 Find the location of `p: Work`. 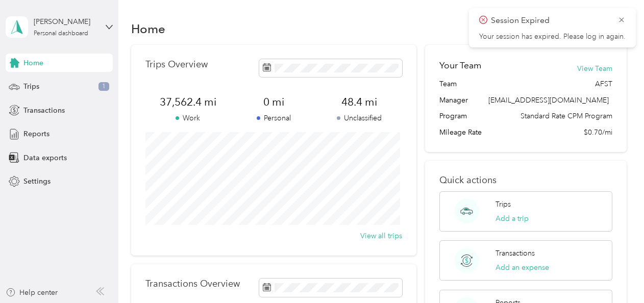

p: Work is located at coordinates (188, 118).